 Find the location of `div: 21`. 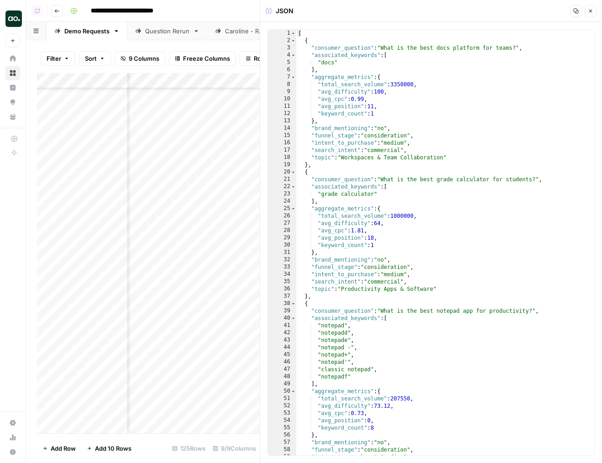

div: 21 is located at coordinates (282, 179).